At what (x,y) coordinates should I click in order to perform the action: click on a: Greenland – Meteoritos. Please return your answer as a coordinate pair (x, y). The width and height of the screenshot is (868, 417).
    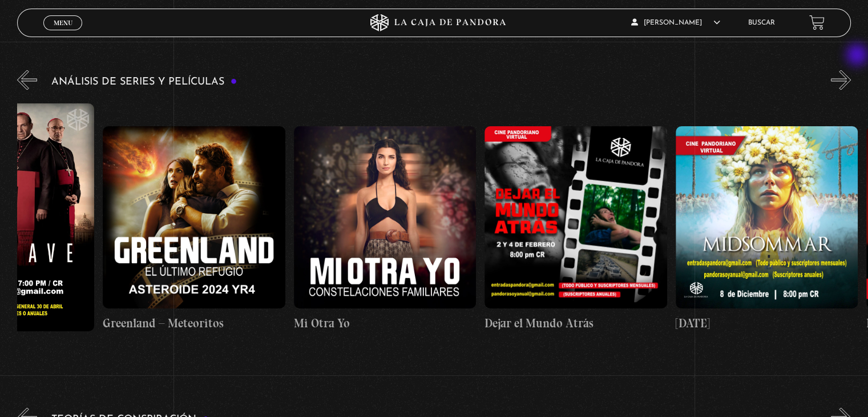
    Looking at the image, I should click on (193, 228).